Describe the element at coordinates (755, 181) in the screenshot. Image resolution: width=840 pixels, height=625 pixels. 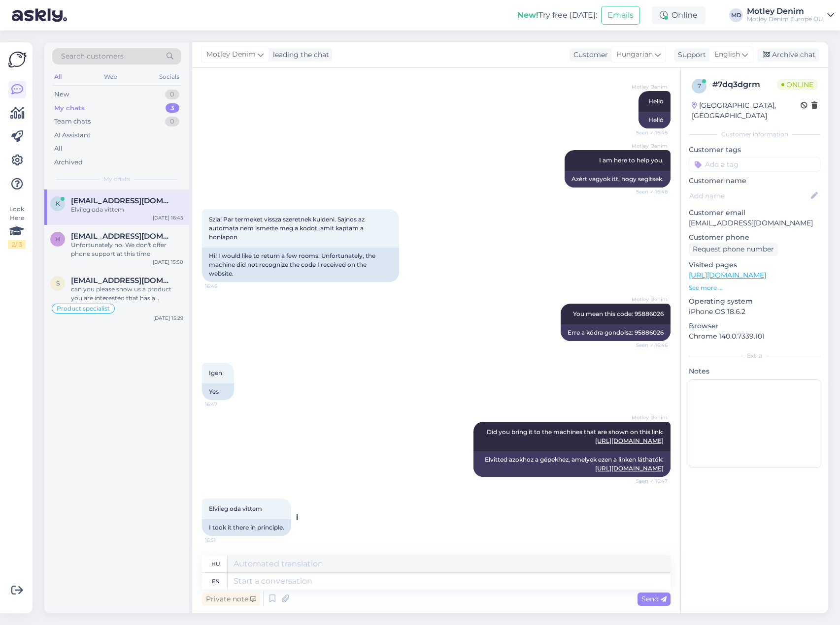
I see `p: Customer name` at that location.